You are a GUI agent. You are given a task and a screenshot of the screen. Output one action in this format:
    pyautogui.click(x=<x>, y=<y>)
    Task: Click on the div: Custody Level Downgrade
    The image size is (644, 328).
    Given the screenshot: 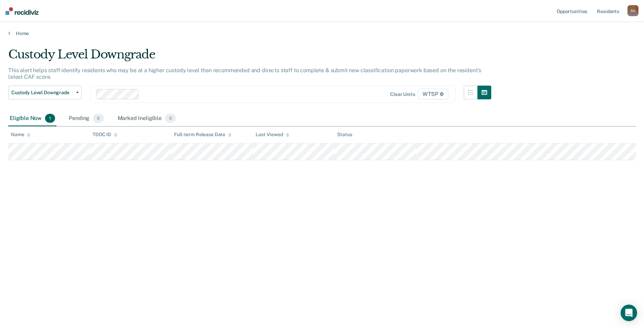 What is the action you would take?
    pyautogui.click(x=250, y=57)
    